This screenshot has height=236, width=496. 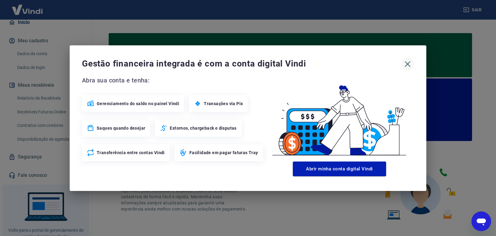 I want to click on img: Good Billing, so click(x=339, y=117).